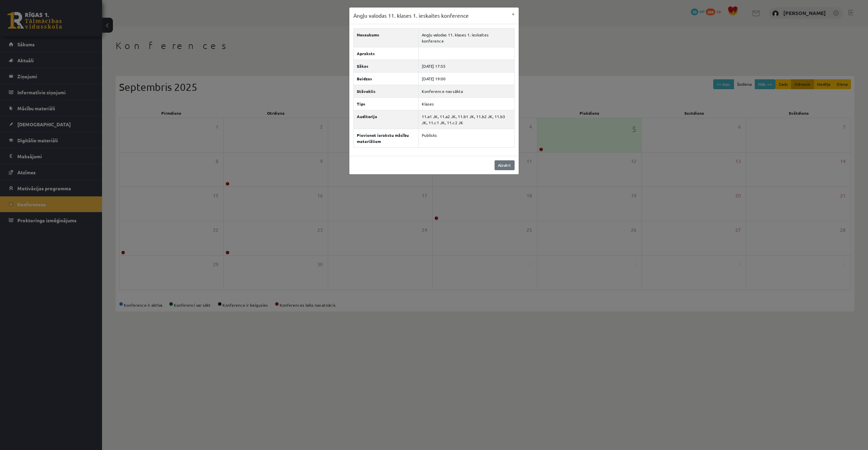  What do you see at coordinates (504, 165) in the screenshot?
I see `a: Aizvērt` at bounding box center [504, 165].